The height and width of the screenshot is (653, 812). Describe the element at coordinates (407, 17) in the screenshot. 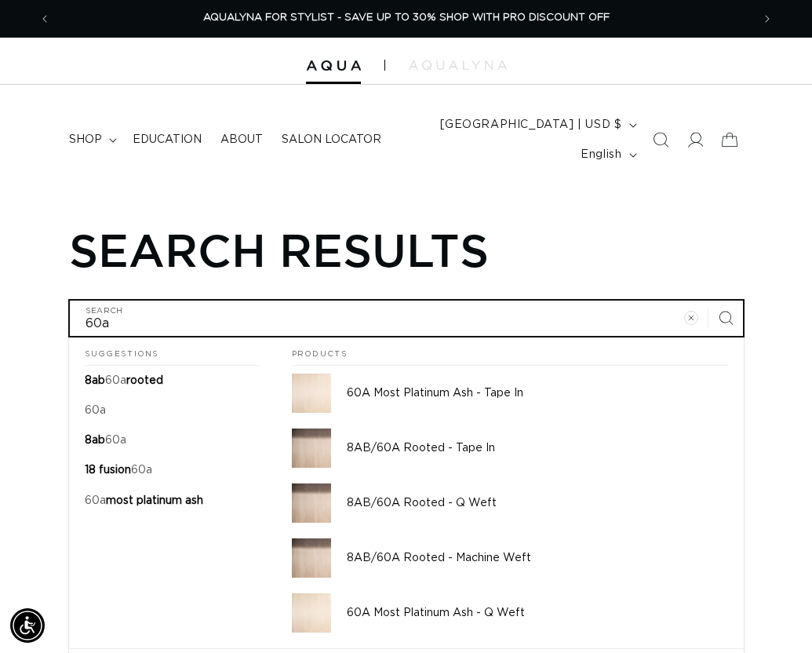

I see `span: AQUALYNA FOR STYLIST - SAVE UP TO 30% SHOP WITH PRO DISCOUNT OFF` at that location.